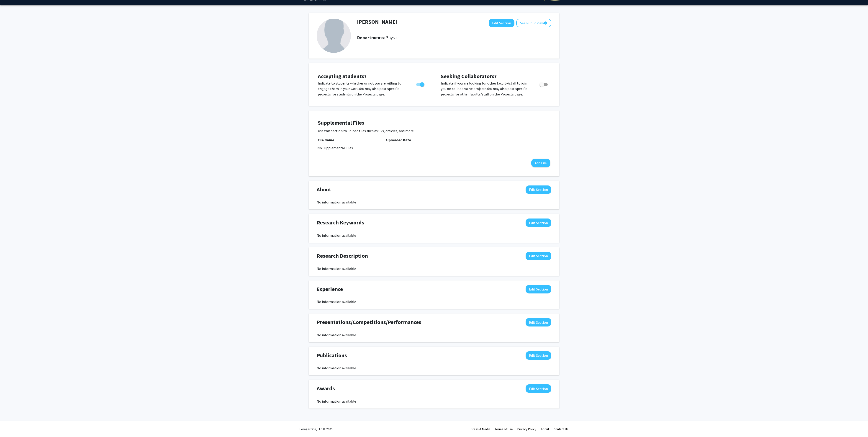 This screenshot has height=437, width=868. I want to click on span: Awards, so click(326, 389).